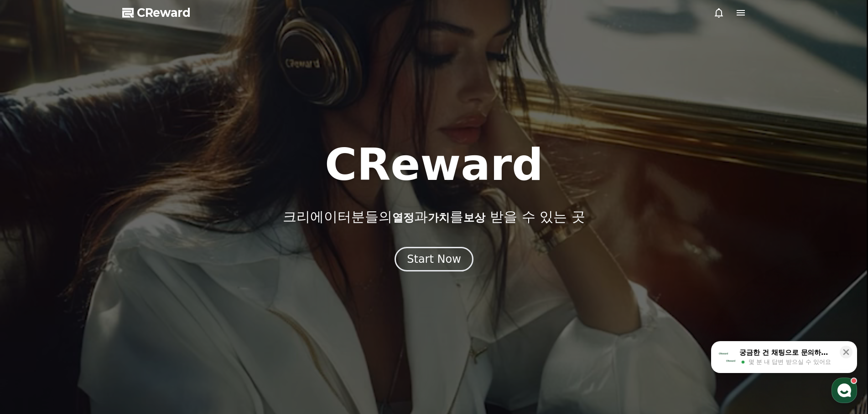 The height and width of the screenshot is (414, 868). I want to click on a: Start Now, so click(434, 261).